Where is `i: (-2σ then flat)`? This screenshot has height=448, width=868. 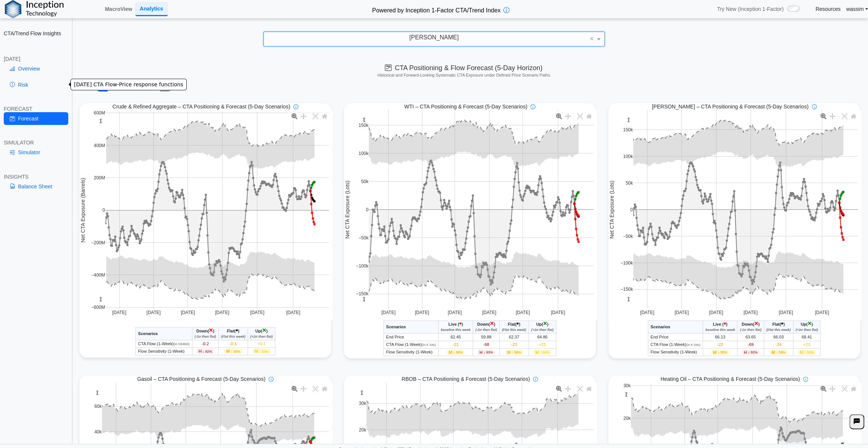
i: (-2σ then flat) is located at coordinates (205, 337).